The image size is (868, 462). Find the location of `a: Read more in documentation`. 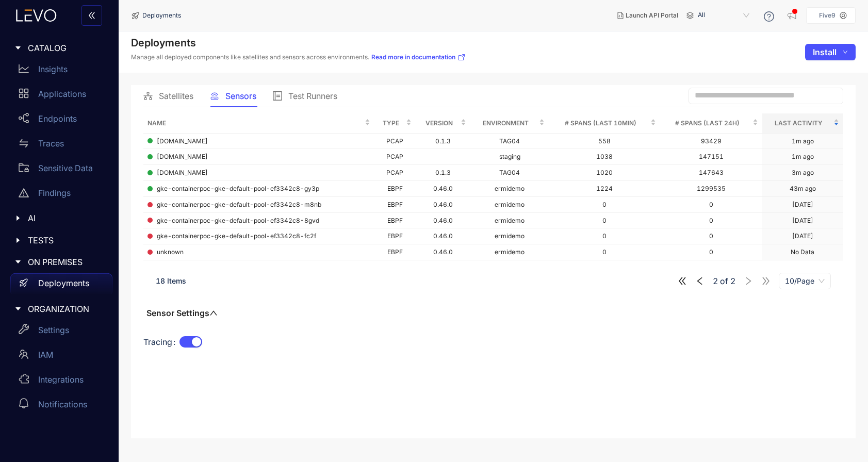

a: Read more in documentation is located at coordinates (418, 57).